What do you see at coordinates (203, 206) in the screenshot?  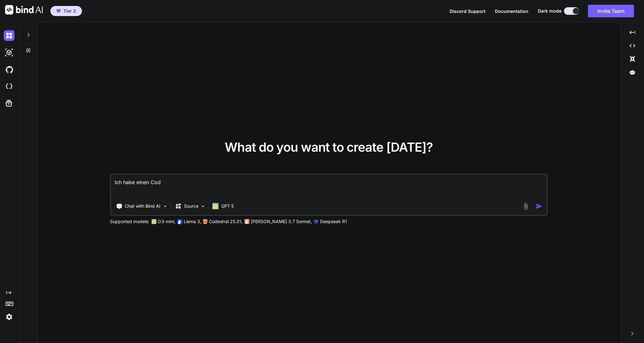 I see `img: Pick Models` at bounding box center [203, 206].